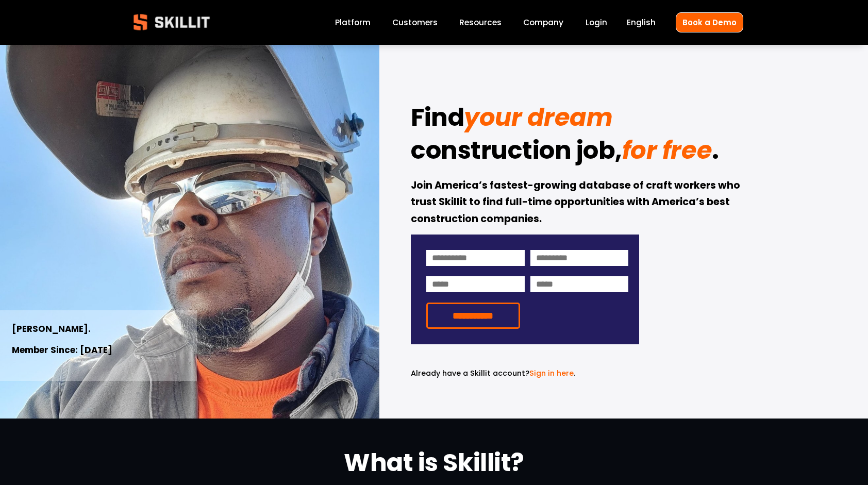  I want to click on em: for free, so click(667, 150).